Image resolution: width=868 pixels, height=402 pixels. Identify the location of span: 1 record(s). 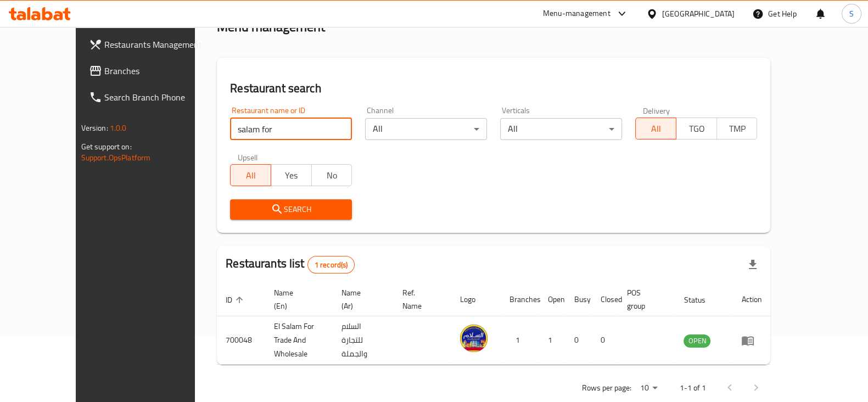
(331, 264).